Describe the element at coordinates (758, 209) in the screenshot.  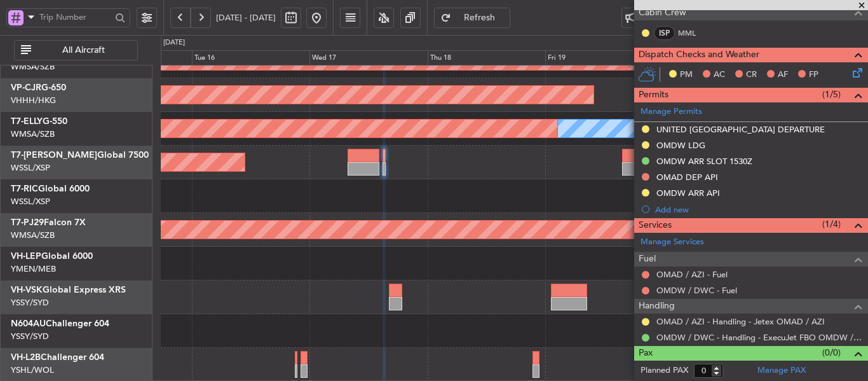
I see `div: Add new` at that location.